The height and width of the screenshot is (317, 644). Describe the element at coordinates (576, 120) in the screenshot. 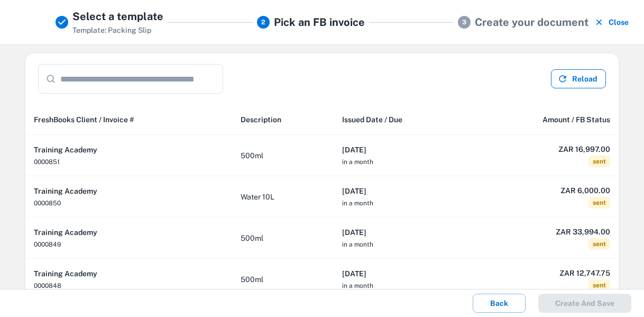

I see `span: Amount / FB Status` at that location.